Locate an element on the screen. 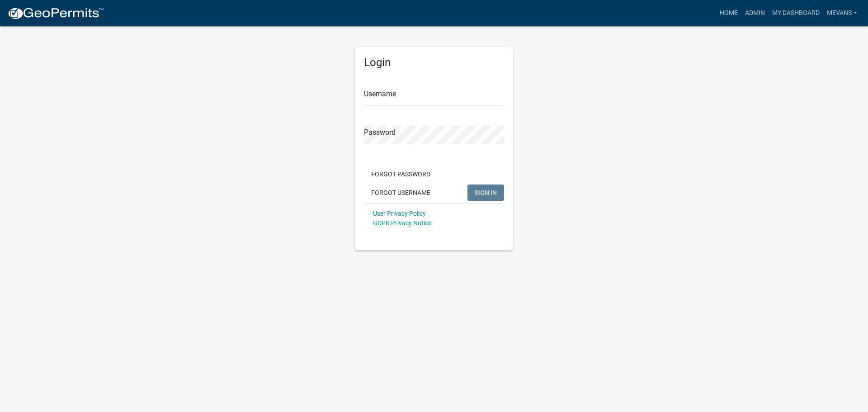 This screenshot has width=868, height=412. a: GDPR Privacy Notice is located at coordinates (402, 223).